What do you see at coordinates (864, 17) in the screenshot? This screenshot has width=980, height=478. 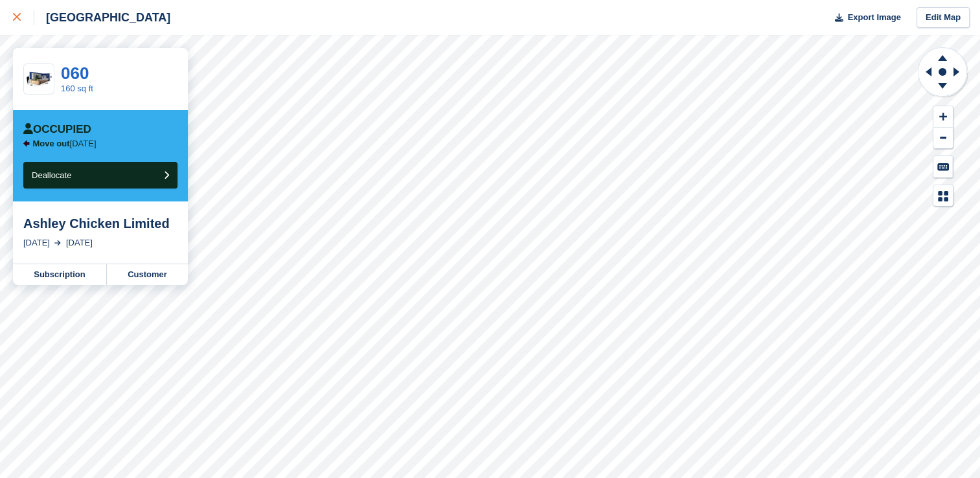 I see `button: Export Image` at bounding box center [864, 17].